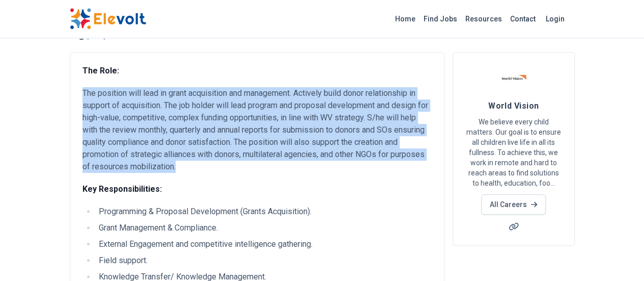 The height and width of the screenshot is (281, 644). I want to click on a: Home, so click(405, 19).